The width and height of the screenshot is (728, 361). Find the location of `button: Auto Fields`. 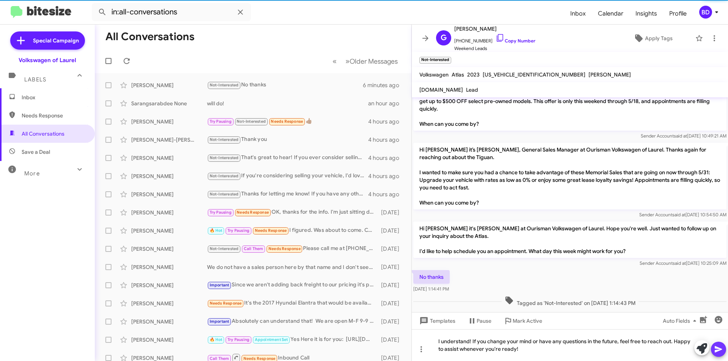

button: Auto Fields is located at coordinates (681, 321).